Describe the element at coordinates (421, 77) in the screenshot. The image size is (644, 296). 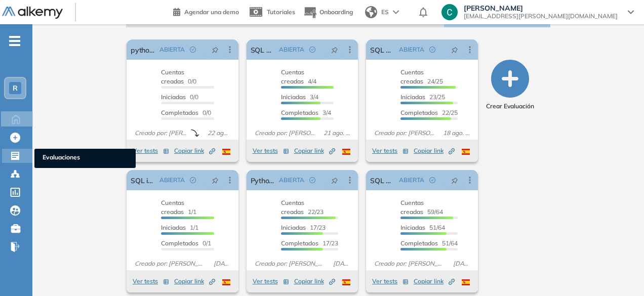
I see `span: 24/25` at that location.